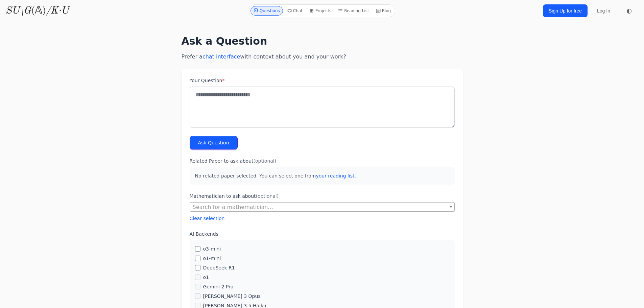 The width and height of the screenshot is (644, 308). What do you see at coordinates (218, 287) in the screenshot?
I see `label: Gemini 2 Pro` at bounding box center [218, 287].